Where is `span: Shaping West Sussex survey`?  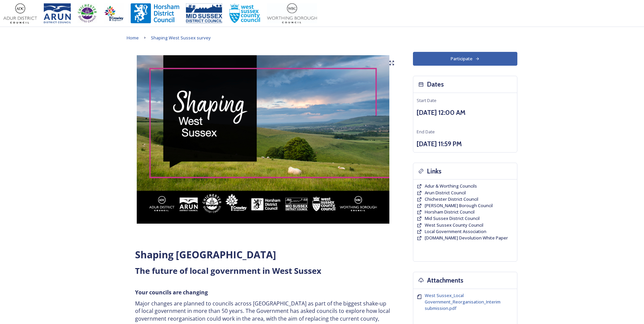 span: Shaping West Sussex survey is located at coordinates (181, 38).